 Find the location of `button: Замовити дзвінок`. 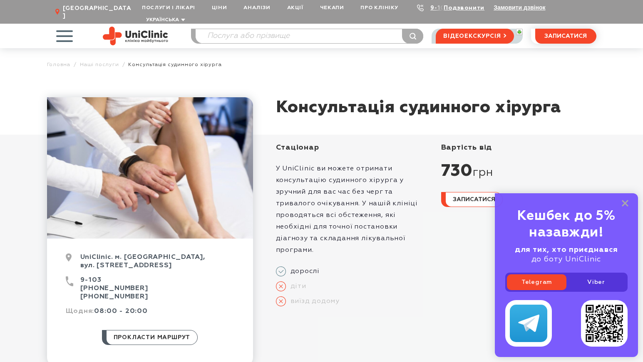

button: Замовити дзвінок is located at coordinates (519, 7).